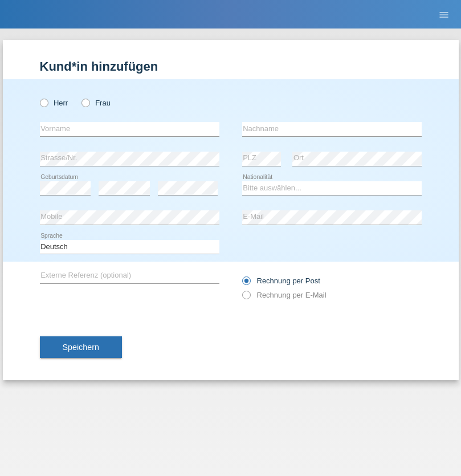 This screenshot has width=461, height=476. Describe the element at coordinates (246, 298) in the screenshot. I see `input: Rechnung per E-Mail` at that location.